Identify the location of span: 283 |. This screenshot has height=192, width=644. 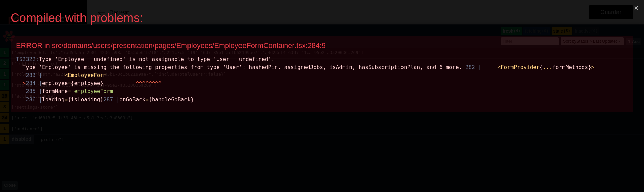
(34, 75).